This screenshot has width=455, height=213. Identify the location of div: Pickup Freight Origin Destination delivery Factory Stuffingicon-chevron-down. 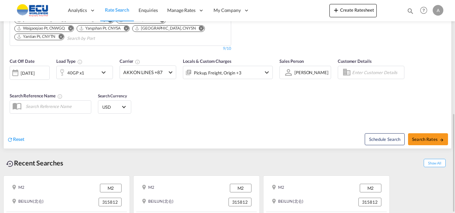
(228, 73).